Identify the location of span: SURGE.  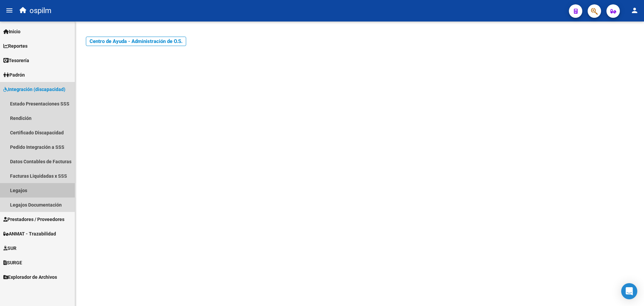
(13, 262).